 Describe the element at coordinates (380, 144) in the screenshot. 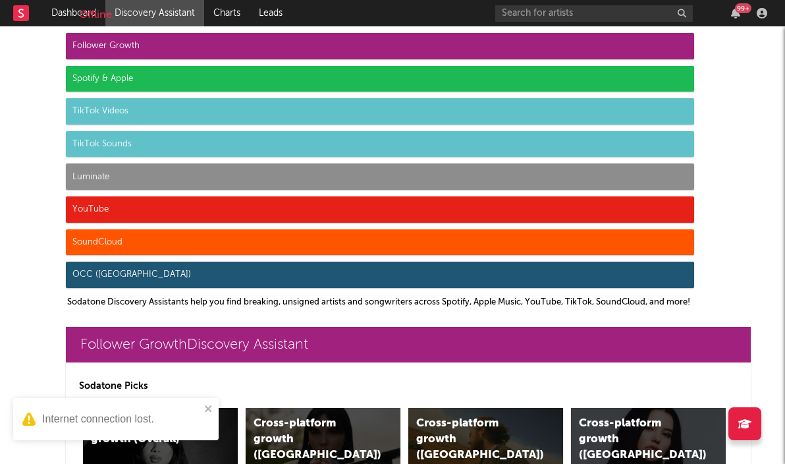

I see `div: TikTok Sounds` at that location.